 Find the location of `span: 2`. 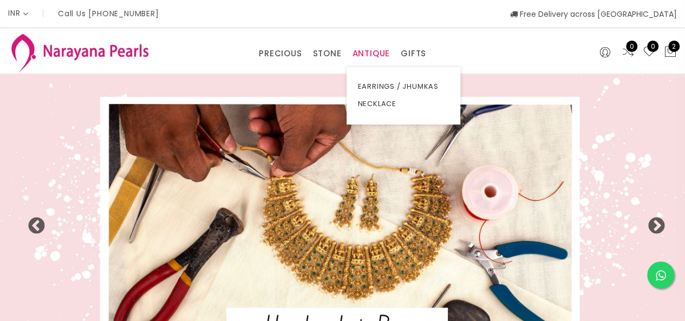

span: 2 is located at coordinates (673, 46).